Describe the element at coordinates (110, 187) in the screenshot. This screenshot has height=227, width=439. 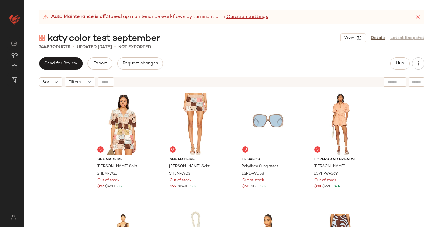
I see `span: $420` at that location.